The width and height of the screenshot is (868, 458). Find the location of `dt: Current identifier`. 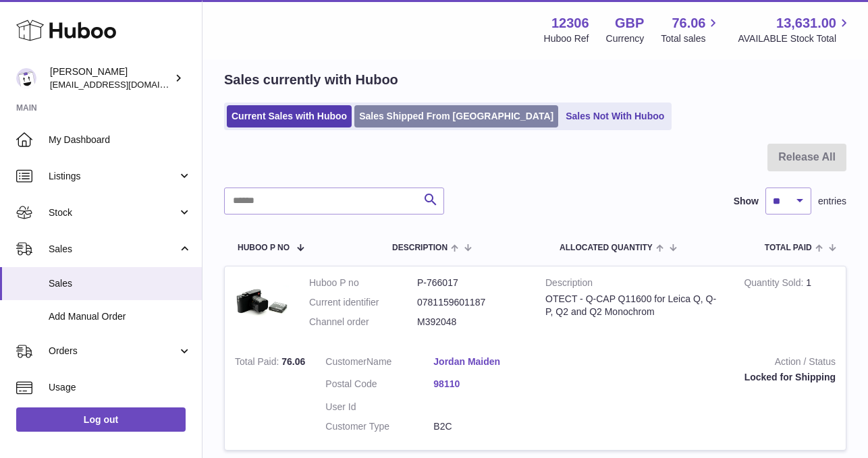

dt: Current identifier is located at coordinates (363, 302).